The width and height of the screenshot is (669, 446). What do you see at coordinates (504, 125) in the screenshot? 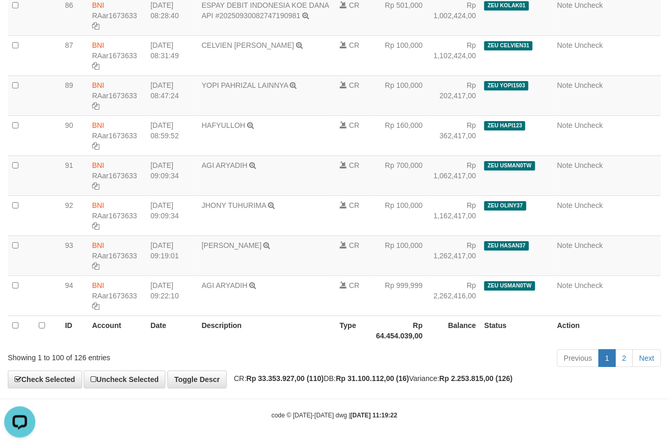
I see `span: ZEU HAPI123` at bounding box center [504, 125].